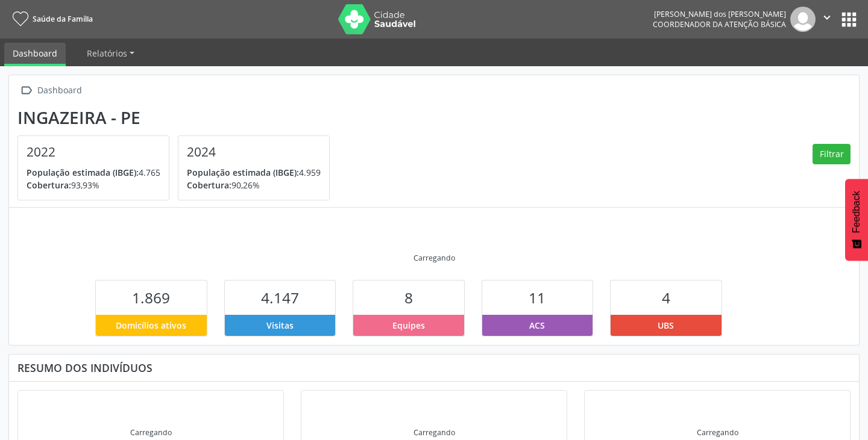 The height and width of the screenshot is (440, 868). Describe the element at coordinates (856, 220) in the screenshot. I see `button: Feedback - Mostrar pesquisa` at that location.